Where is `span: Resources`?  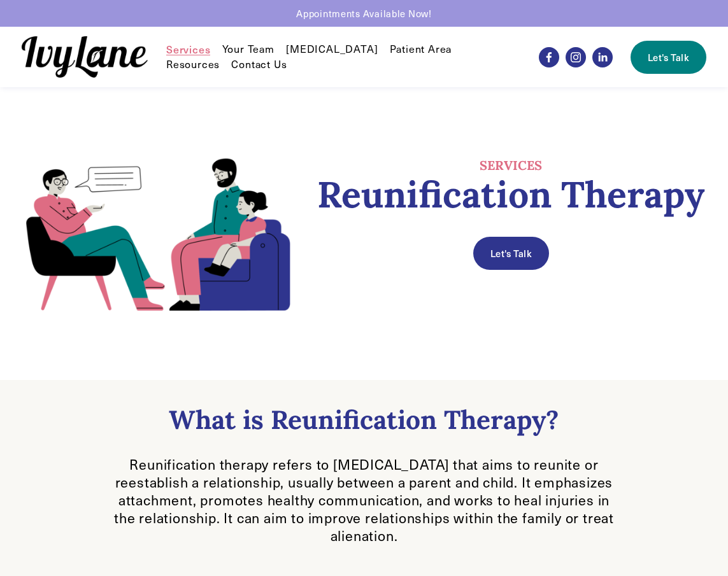 span: Resources is located at coordinates (193, 64).